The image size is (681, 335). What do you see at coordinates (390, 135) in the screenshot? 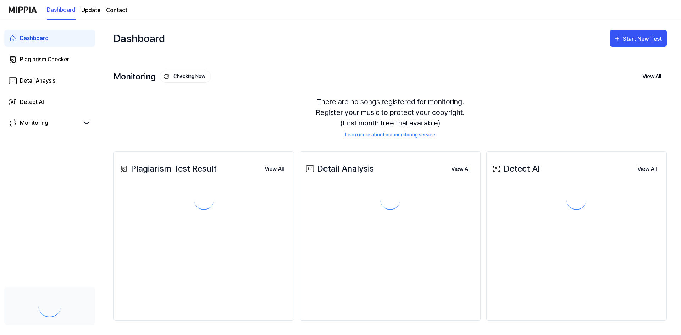
I see `a: Learn more about our monitoring service` at bounding box center [390, 135].